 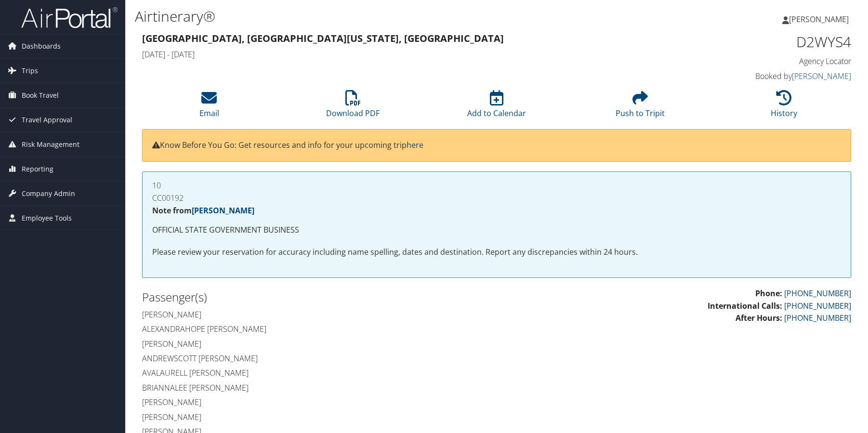 What do you see at coordinates (415, 145) in the screenshot?
I see `a: here` at bounding box center [415, 145].